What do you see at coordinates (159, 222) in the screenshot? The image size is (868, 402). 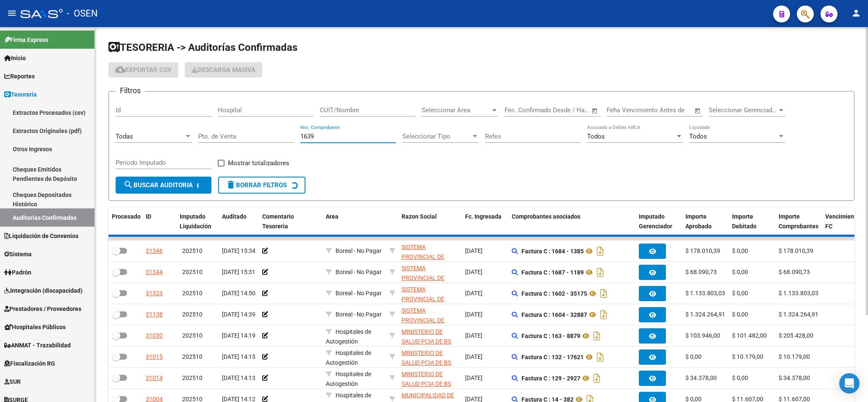 I see `datatable-header-cell: ID` at bounding box center [159, 222].